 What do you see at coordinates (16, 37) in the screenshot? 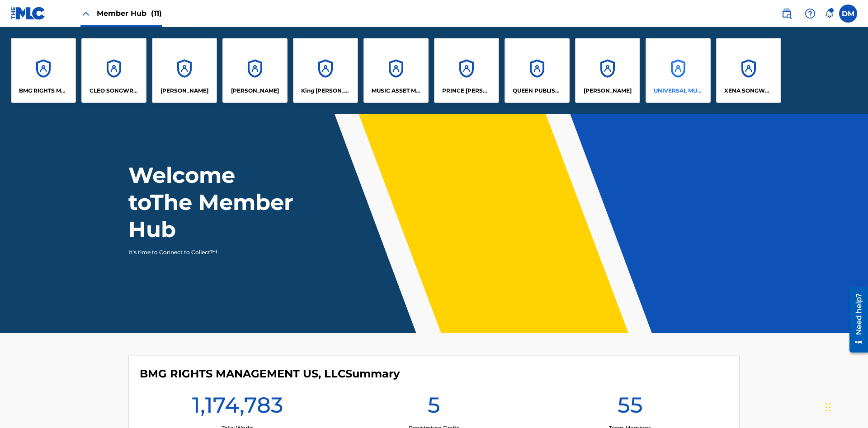
I see `div: Open Resource Center` at bounding box center [16, 37].